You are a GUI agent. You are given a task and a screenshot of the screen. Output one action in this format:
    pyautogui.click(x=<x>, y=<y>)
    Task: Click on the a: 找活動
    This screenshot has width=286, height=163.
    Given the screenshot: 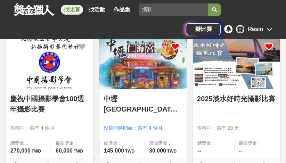 What is the action you would take?
    pyautogui.click(x=97, y=10)
    